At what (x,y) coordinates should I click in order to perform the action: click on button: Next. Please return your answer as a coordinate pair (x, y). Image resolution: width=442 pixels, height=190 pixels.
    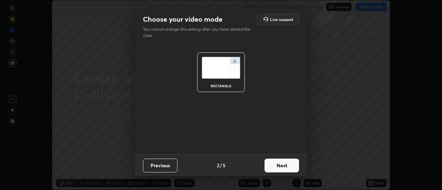
    Looking at the image, I should click on (282, 166).